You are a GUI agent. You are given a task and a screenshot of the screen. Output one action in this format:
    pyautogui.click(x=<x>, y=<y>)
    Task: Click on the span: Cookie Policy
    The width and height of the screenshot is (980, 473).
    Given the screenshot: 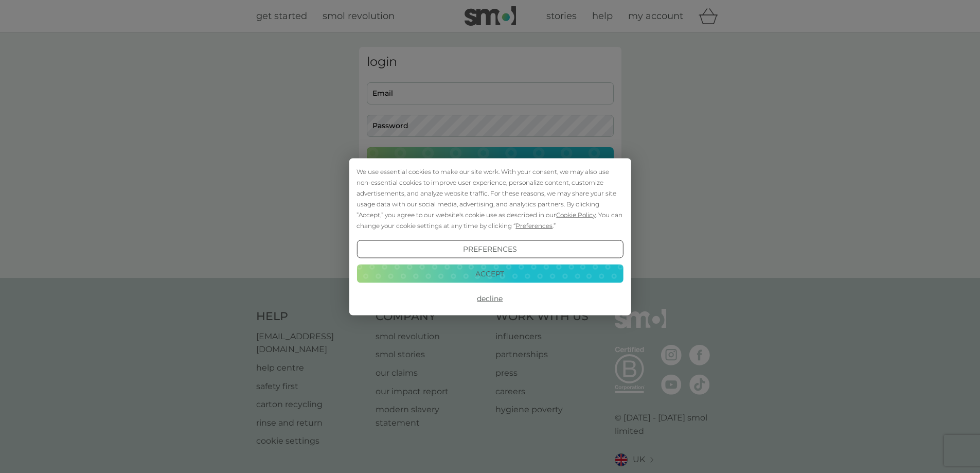 What is the action you would take?
    pyautogui.click(x=576, y=214)
    